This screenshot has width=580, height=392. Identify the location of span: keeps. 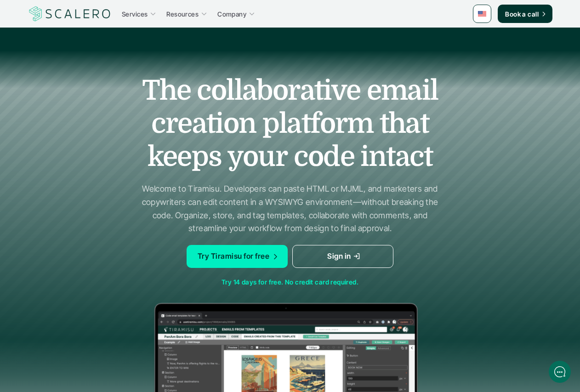
(185, 156).